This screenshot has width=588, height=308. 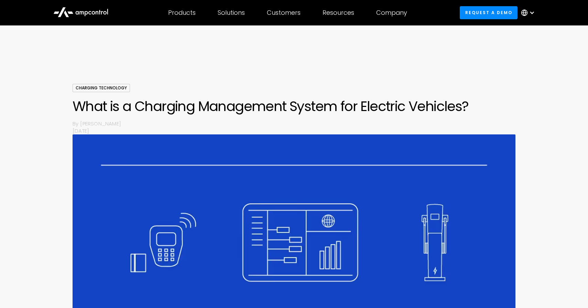 What do you see at coordinates (489, 12) in the screenshot?
I see `a: Request a demo` at bounding box center [489, 12].